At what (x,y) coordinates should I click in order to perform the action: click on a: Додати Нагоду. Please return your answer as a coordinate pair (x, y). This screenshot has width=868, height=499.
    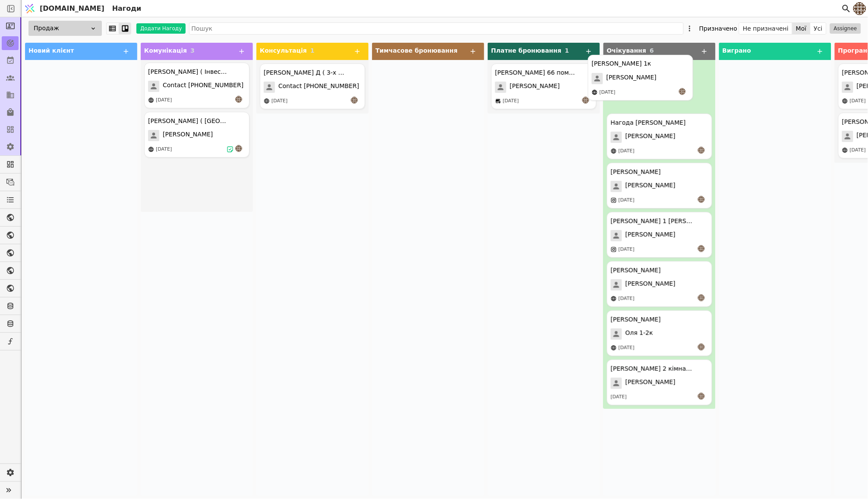
    Looking at the image, I should click on (158, 29).